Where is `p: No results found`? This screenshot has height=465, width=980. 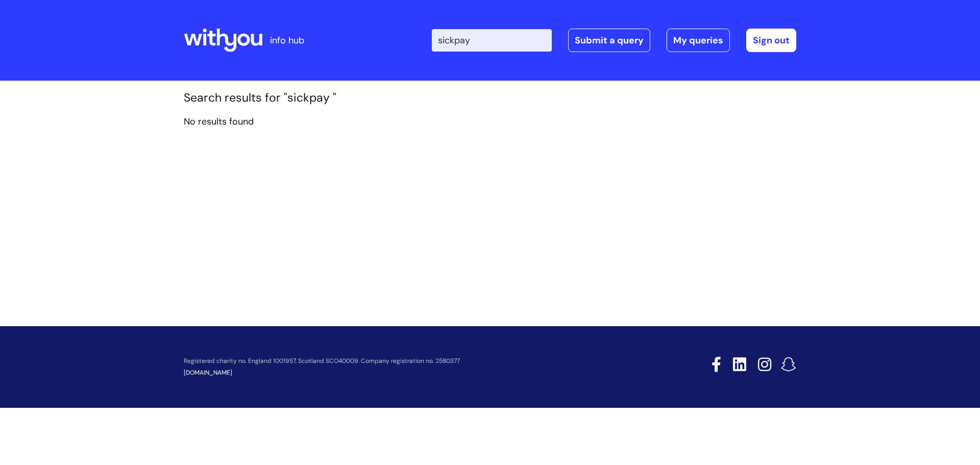
p: No results found is located at coordinates (490, 122).